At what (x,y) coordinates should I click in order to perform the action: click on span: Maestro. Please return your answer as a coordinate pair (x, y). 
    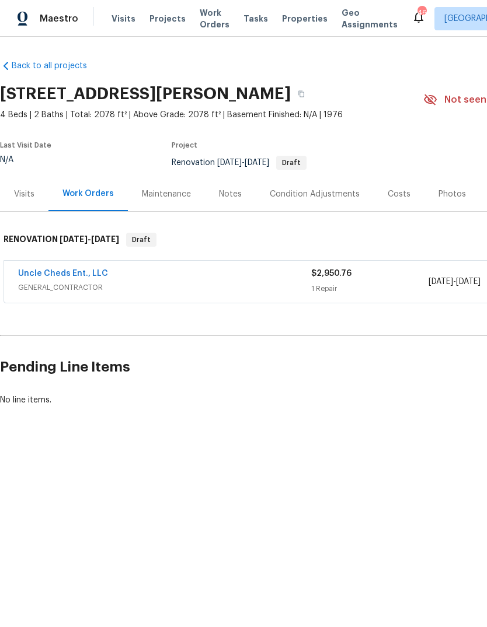
    Looking at the image, I should click on (59, 19).